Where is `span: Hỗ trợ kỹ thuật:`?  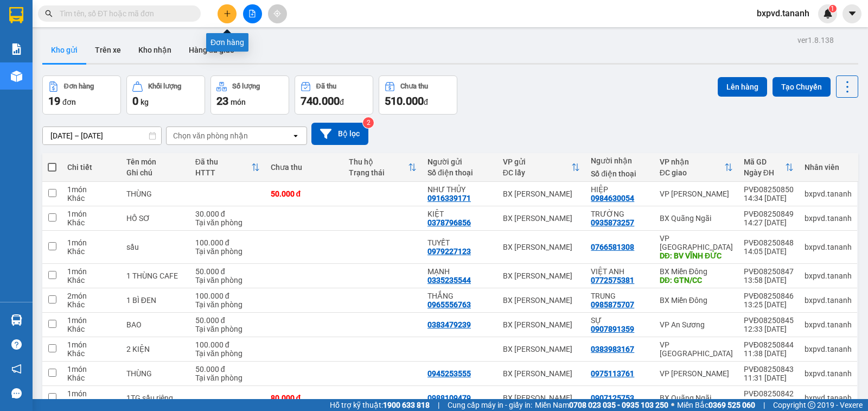 span: Hỗ trợ kỹ thuật: is located at coordinates (380, 405).